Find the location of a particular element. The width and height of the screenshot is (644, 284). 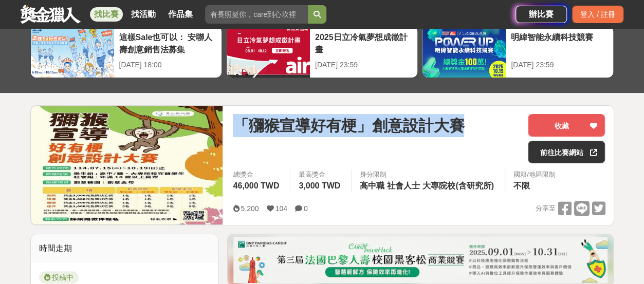

span: 分享至 is located at coordinates (544, 209).